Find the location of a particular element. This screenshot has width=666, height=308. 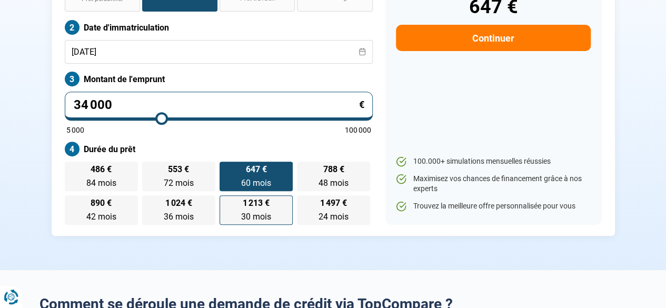

label: Montant de l'emprunt is located at coordinates (218, 79).